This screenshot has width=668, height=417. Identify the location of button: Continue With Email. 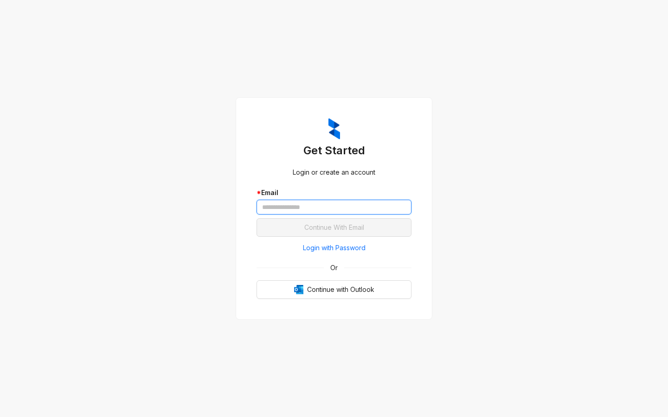
(334, 228).